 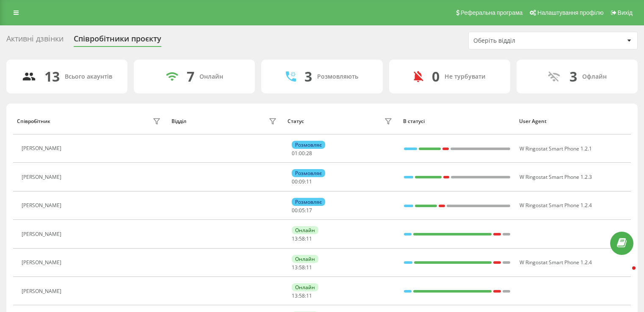 I want to click on div: 0, so click(x=435, y=76).